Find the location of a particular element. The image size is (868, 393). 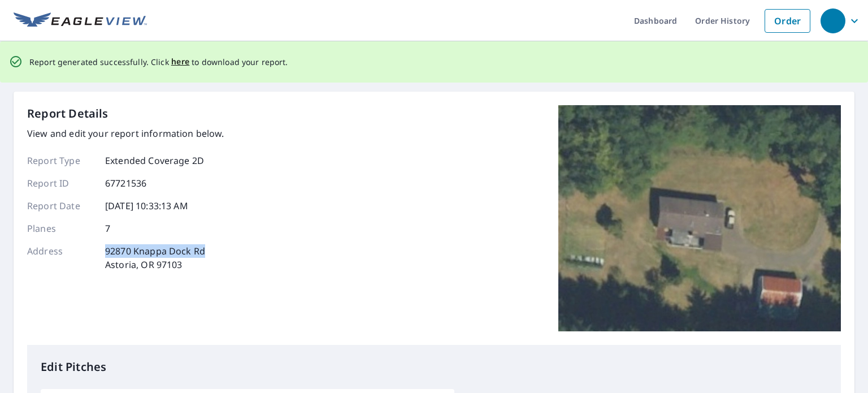

img: Top image is located at coordinates (699, 218).